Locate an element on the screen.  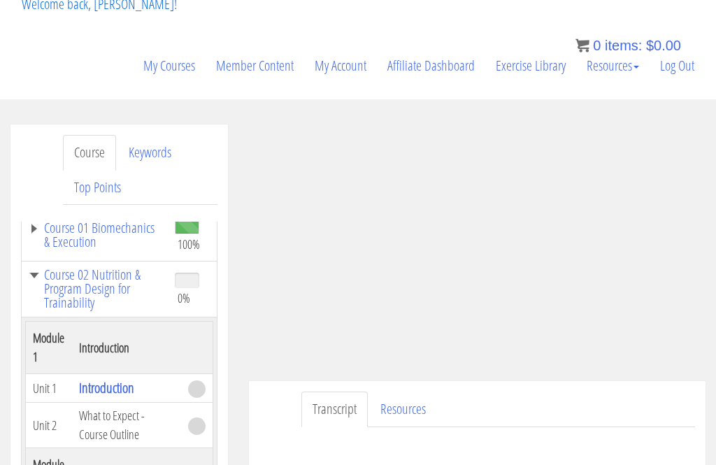
span: items: is located at coordinates (623, 45).